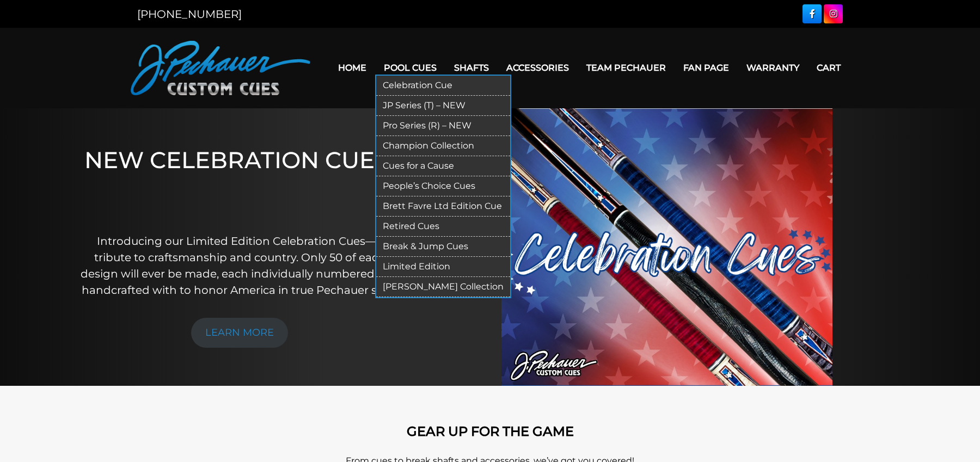 Image resolution: width=980 pixels, height=462 pixels. What do you see at coordinates (443, 206) in the screenshot?
I see `a: Brett Favre Ltd Edition Cue` at bounding box center [443, 206].